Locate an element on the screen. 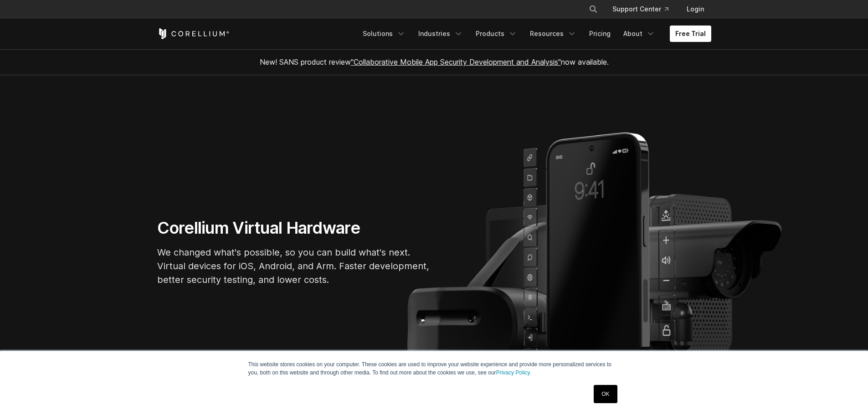 Image resolution: width=868 pixels, height=415 pixels. a: OK is located at coordinates (605, 394).